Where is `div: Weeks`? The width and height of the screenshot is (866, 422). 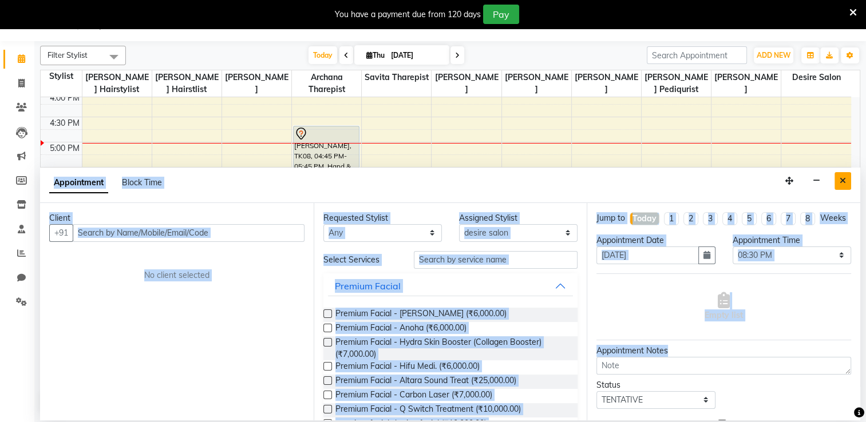
div: Weeks is located at coordinates (832, 218).